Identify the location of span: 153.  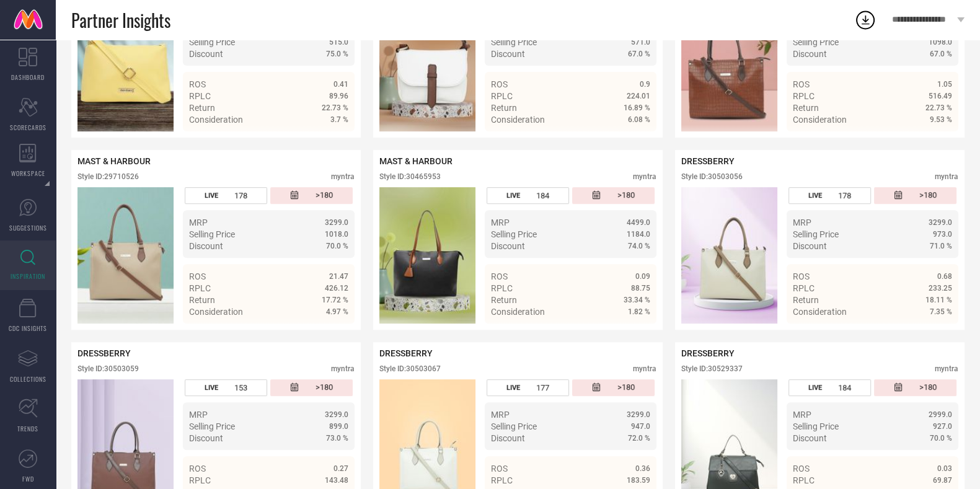
(241, 387).